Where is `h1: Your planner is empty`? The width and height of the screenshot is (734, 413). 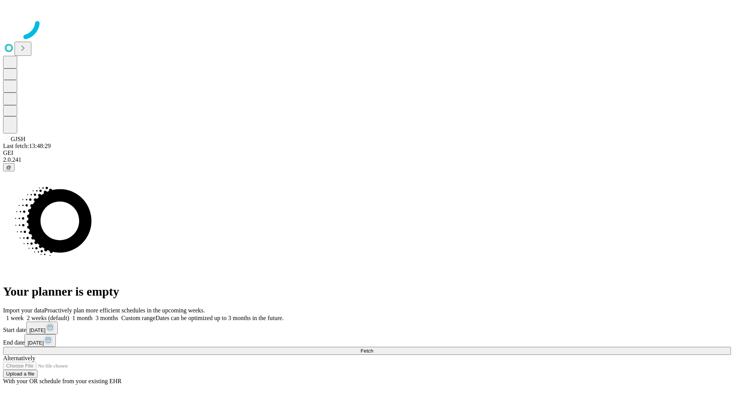 h1: Your planner is empty is located at coordinates (367, 291).